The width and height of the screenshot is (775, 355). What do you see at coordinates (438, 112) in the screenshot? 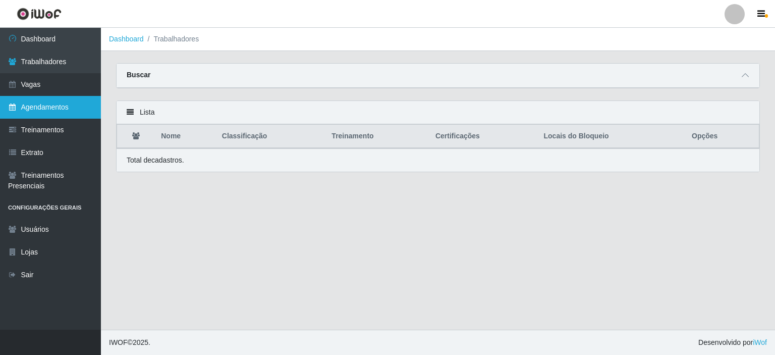
I see `div: Lista` at bounding box center [438, 112].